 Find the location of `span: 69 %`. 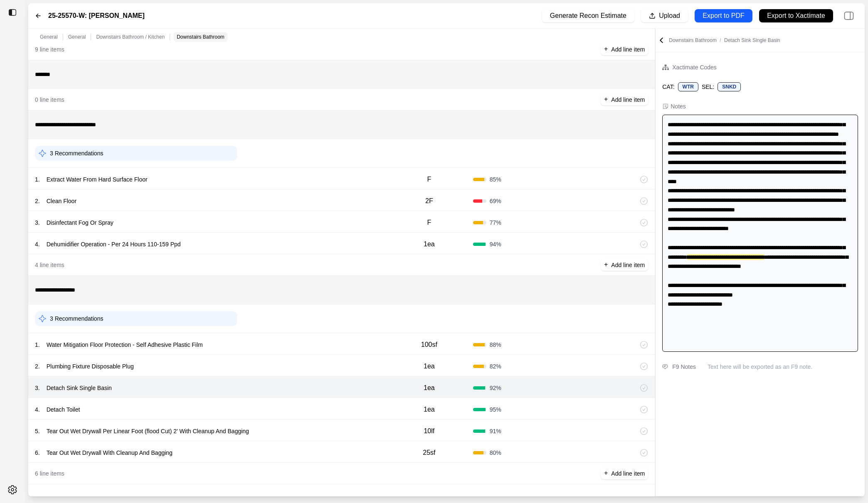

span: 69 % is located at coordinates (496, 201).